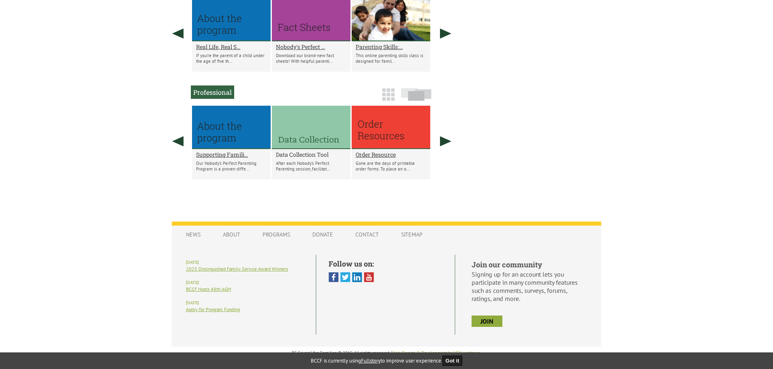 The height and width of the screenshot is (369, 773). Describe the element at coordinates (213, 309) in the screenshot. I see `a: Apply for Program Funding` at that location.